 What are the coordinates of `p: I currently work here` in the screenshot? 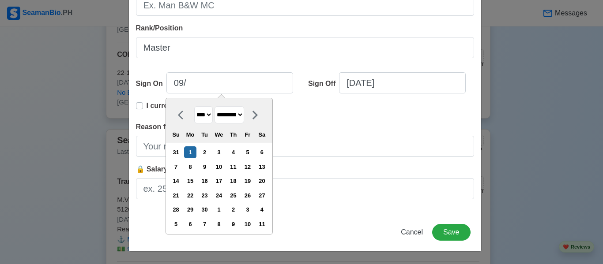 It's located at (181, 106).